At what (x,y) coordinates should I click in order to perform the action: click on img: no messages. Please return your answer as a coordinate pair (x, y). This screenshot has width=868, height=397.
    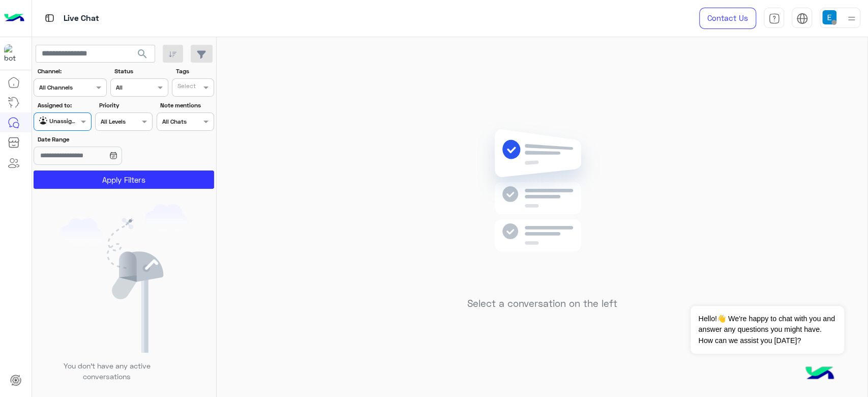
    Looking at the image, I should click on (542, 206).